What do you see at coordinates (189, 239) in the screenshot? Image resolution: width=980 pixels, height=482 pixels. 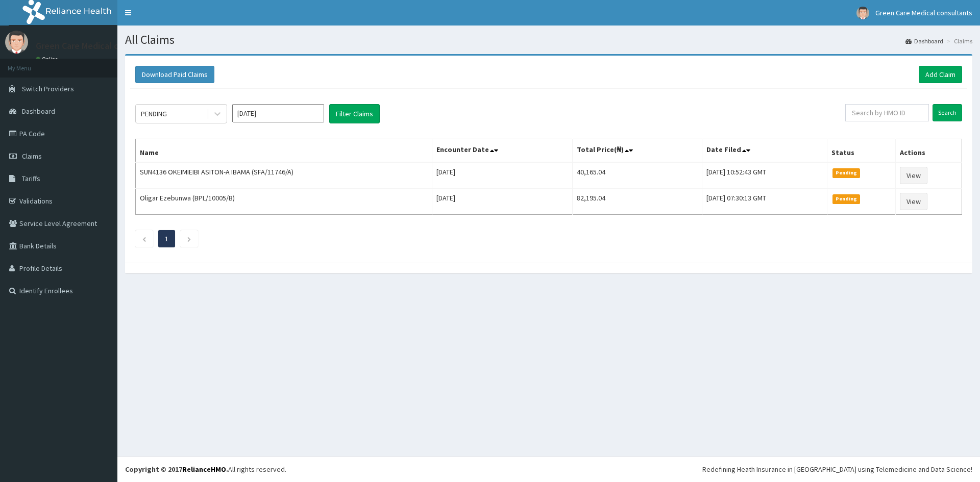 I see `a: Next page` at bounding box center [189, 239].